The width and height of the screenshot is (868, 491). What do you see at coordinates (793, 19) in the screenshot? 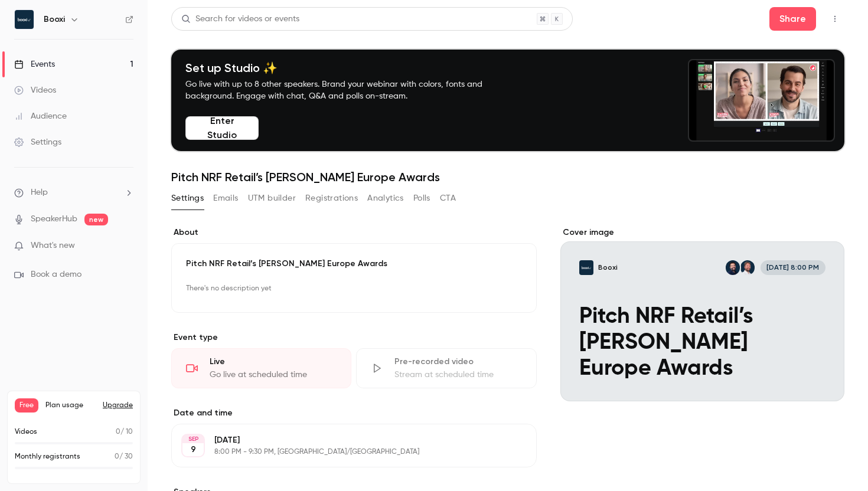
I see `button: Share` at bounding box center [793, 19].